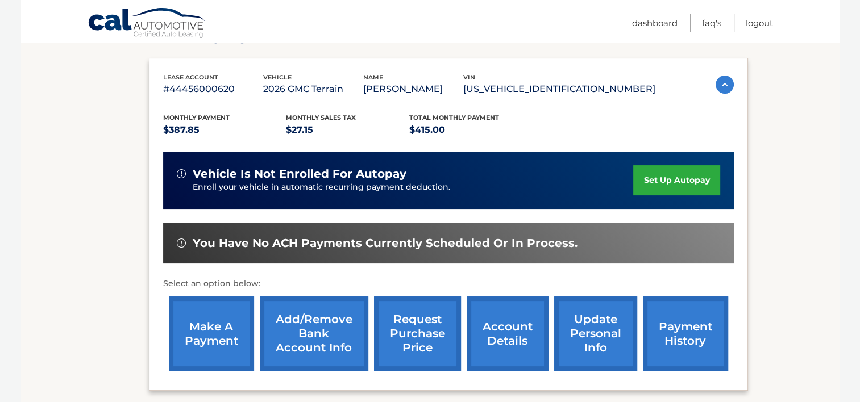  Describe the element at coordinates (373, 77) in the screenshot. I see `span: name` at that location.